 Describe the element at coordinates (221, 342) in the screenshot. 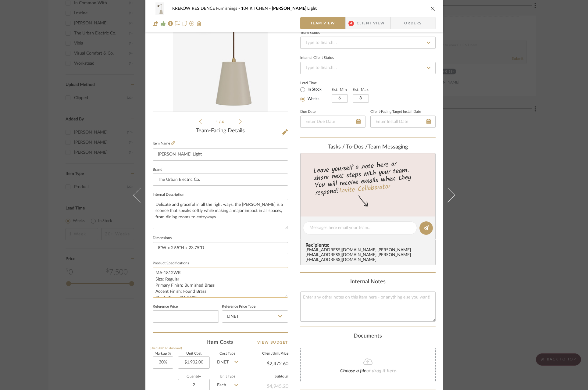

I see `div: Item Costs` at that location.